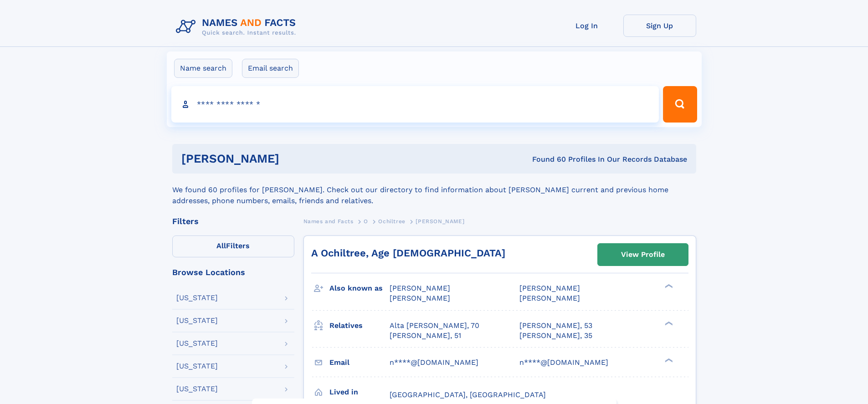 The width and height of the screenshot is (868, 404). I want to click on h3: Lived in, so click(359, 393).